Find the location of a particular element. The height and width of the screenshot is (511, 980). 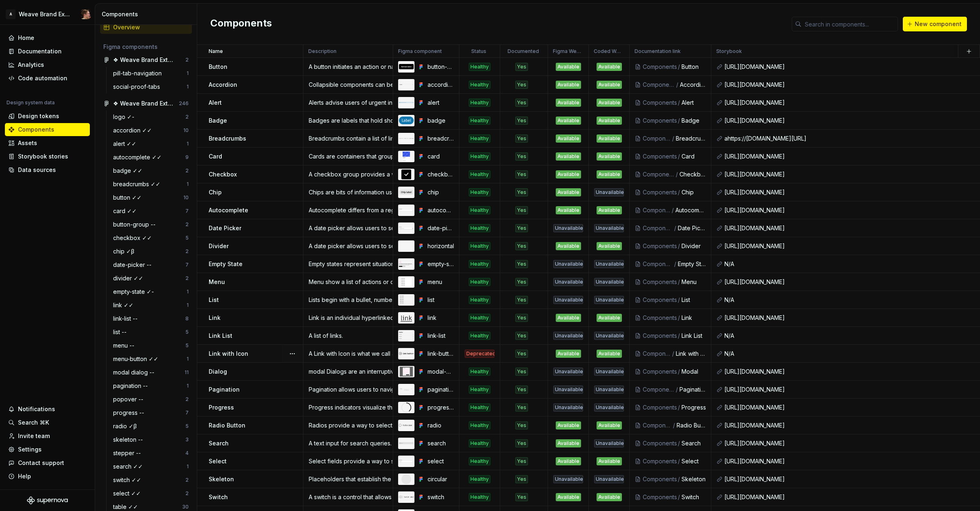

div: Documentation is located at coordinates (40, 51).